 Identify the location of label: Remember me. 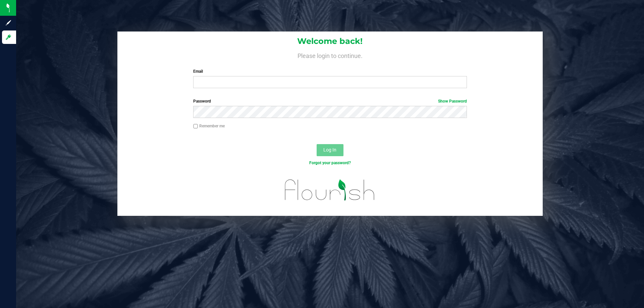
(209, 126).